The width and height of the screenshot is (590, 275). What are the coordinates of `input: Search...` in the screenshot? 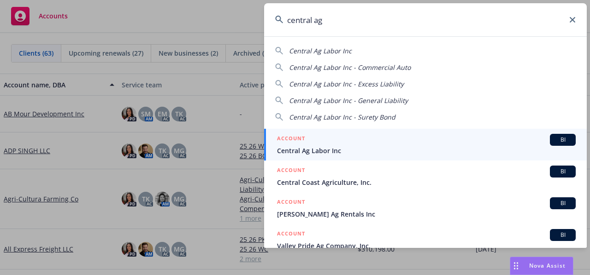 It's located at (425, 20).